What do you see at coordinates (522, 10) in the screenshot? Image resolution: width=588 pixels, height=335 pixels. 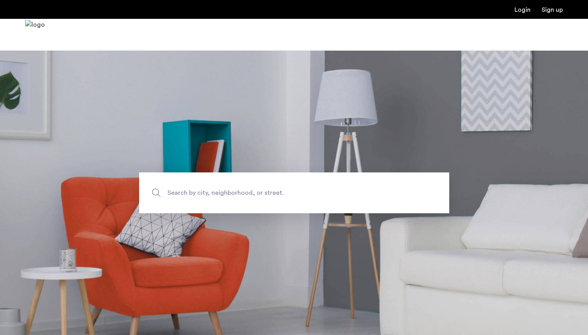 I see `a: Login` at bounding box center [522, 10].